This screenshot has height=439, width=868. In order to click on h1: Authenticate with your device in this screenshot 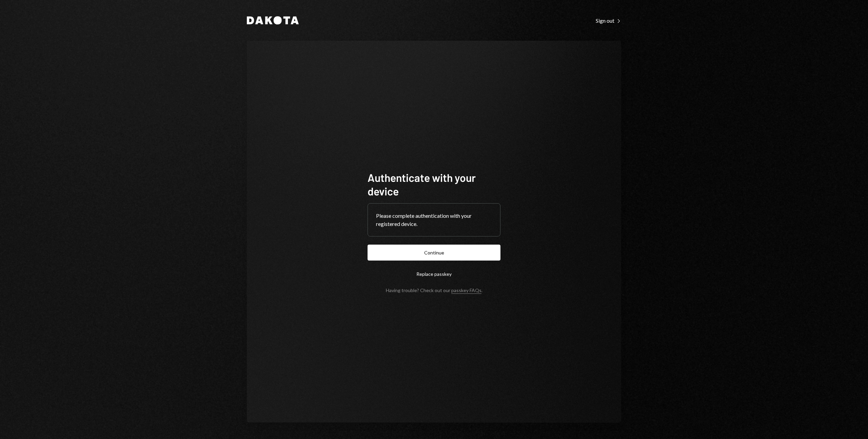, I will do `click(434, 184)`.